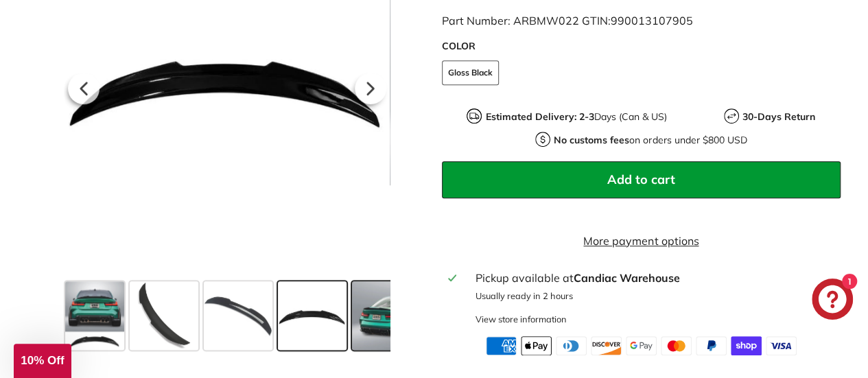  I want to click on img: diners_club, so click(571, 346).